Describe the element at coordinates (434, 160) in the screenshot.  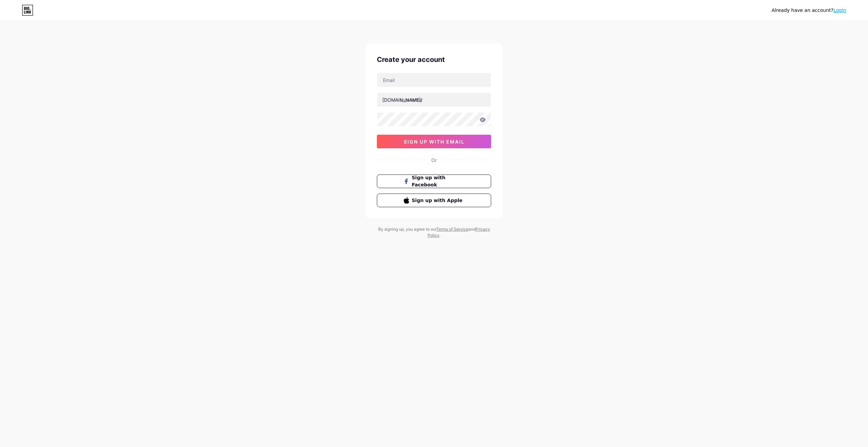
I see `div: Or` at that location.